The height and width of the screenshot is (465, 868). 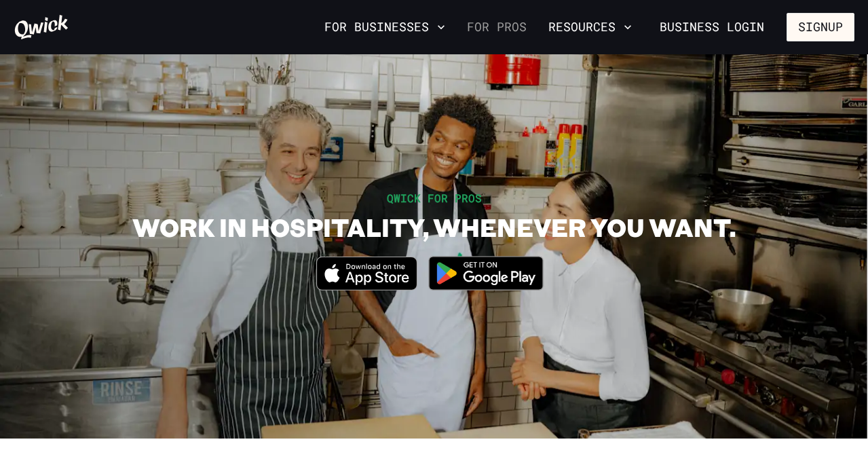 What do you see at coordinates (821, 27) in the screenshot?
I see `button: Signup` at bounding box center [821, 27].